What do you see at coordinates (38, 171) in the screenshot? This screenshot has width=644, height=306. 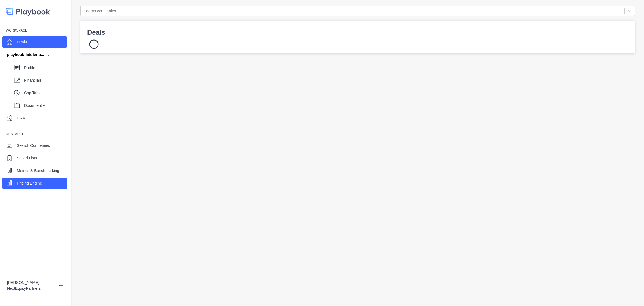 I see `p: Metrics & Benchmarking` at bounding box center [38, 171].